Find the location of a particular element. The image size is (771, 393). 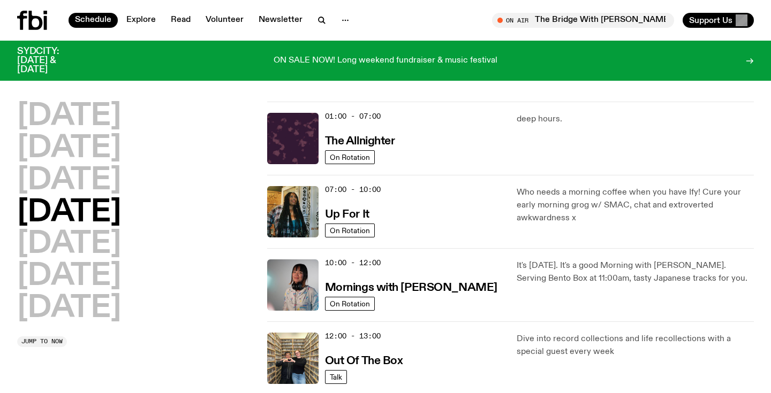

span: Support Us is located at coordinates (710, 20).